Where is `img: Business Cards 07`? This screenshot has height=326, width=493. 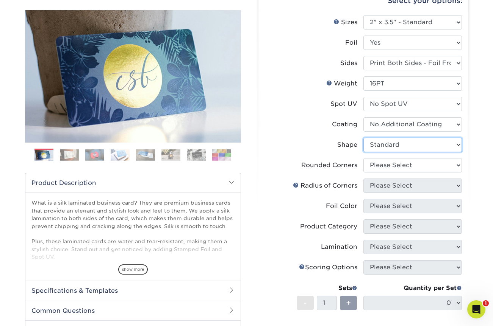
img: Business Cards 07 is located at coordinates (196, 155).